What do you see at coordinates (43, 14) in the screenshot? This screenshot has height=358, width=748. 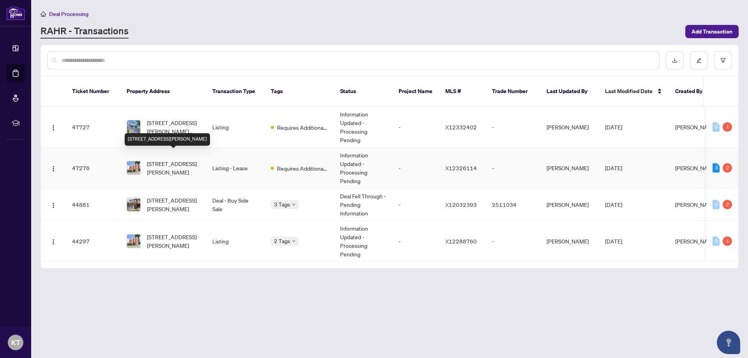 I see `span: home` at bounding box center [43, 14].